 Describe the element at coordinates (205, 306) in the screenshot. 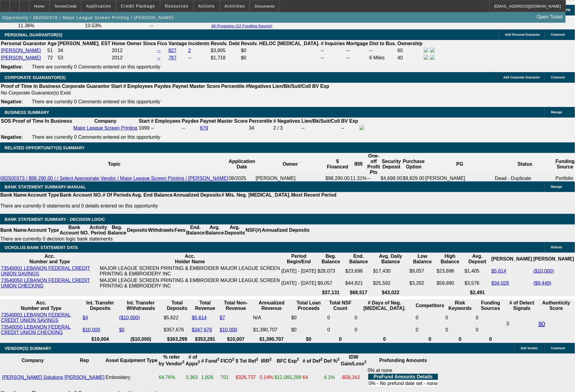

I see `th: Total Revenue` at that location.